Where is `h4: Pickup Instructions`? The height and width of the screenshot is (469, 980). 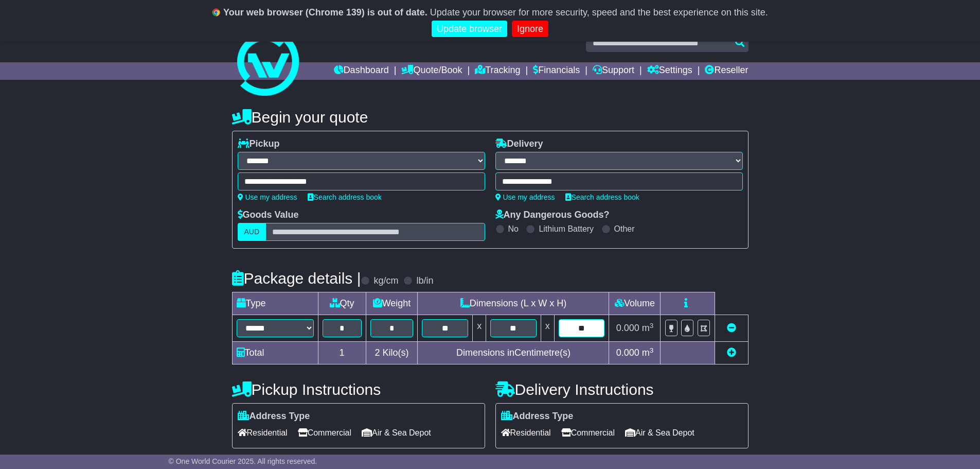 h4: Pickup Instructions is located at coordinates (359, 389).